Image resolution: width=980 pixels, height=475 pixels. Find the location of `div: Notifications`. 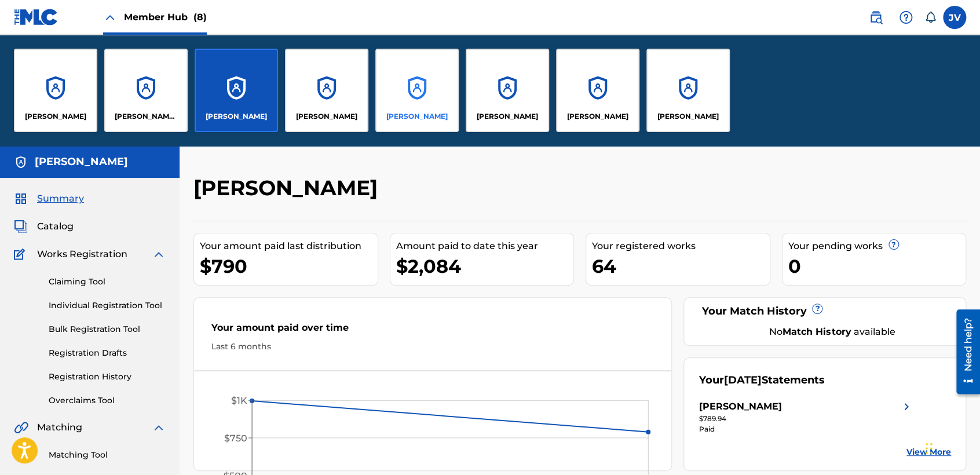

div: Notifications is located at coordinates (930, 17).